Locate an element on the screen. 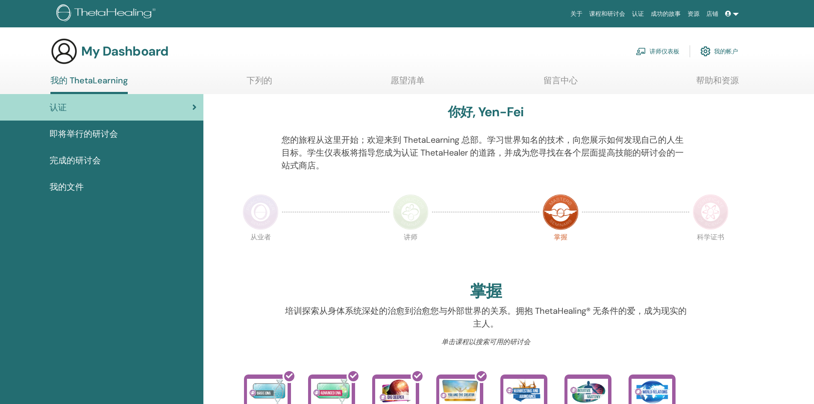 Image resolution: width=814 pixels, height=404 pixels. a: 课程和研讨会 is located at coordinates (607, 14).